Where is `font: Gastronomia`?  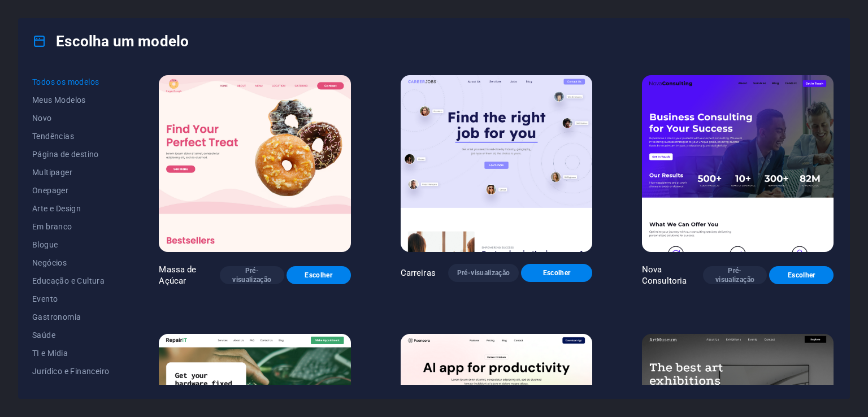
font: Gastronomia is located at coordinates (56, 317).